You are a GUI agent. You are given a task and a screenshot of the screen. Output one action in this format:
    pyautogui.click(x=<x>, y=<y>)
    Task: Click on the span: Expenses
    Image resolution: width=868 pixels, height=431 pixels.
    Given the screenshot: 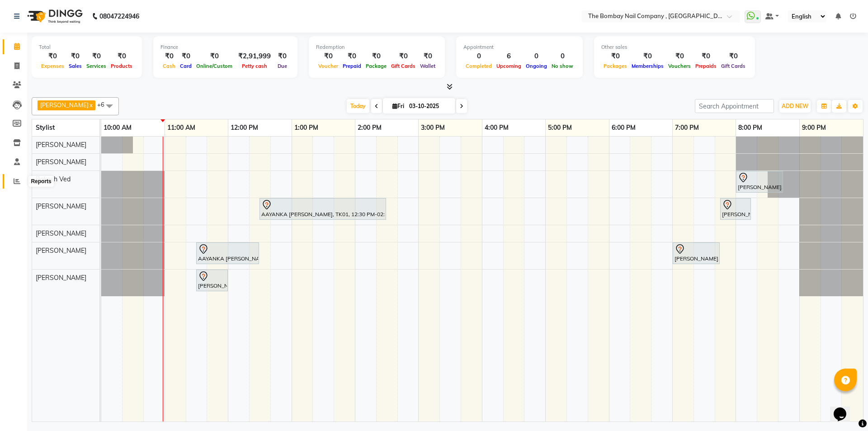 What is the action you would take?
    pyautogui.click(x=52, y=66)
    